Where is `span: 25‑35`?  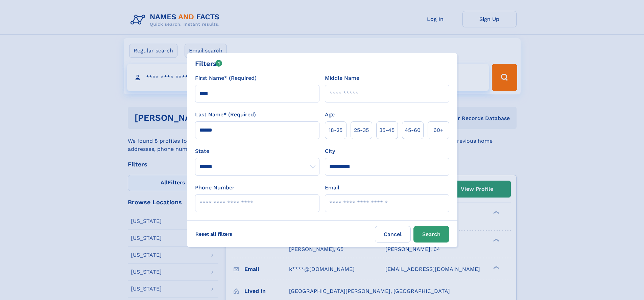
span: 25‑35 is located at coordinates (361, 130).